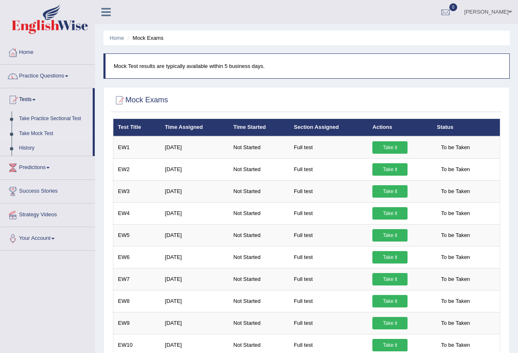  Describe the element at coordinates (329, 127) in the screenshot. I see `th: Section Assigned` at that location.